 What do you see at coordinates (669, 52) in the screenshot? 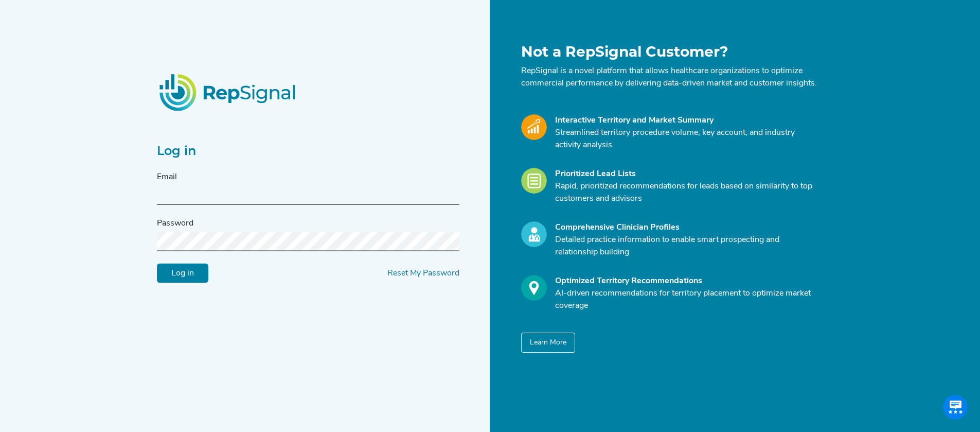
I see `h1: Not a RepSignal Customer?` at bounding box center [669, 52].